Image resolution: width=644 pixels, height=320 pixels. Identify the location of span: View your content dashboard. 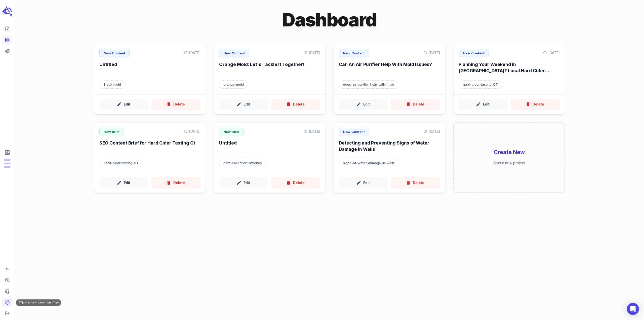
(7, 40).